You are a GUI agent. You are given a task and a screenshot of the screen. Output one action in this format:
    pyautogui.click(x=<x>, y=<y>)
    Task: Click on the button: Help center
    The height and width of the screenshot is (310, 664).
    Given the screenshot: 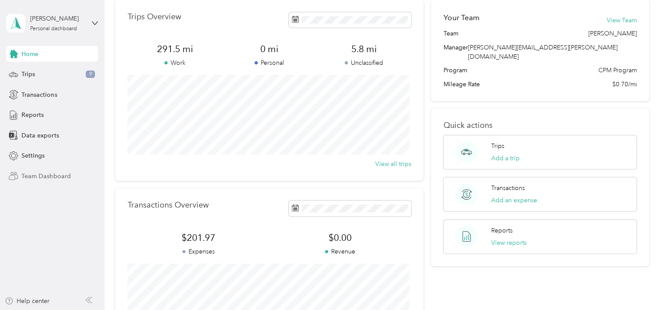 What is the action you would take?
    pyautogui.click(x=27, y=300)
    